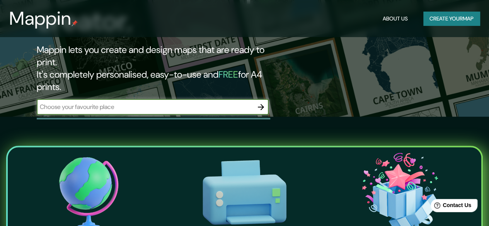 This screenshot has height=226, width=489. Describe the element at coordinates (159, 68) in the screenshot. I see `h2: Mappin lets you create and design maps that are ready to print. It's completely personalised, eas...` at that location.